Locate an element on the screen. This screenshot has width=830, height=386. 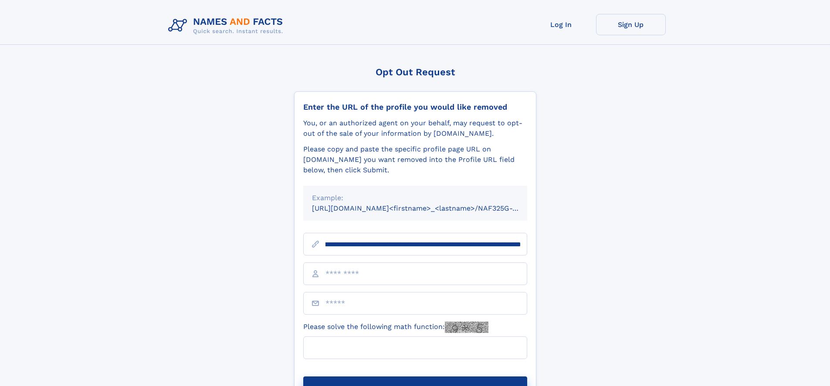
img: Logo Names and Facts is located at coordinates (227, 26).